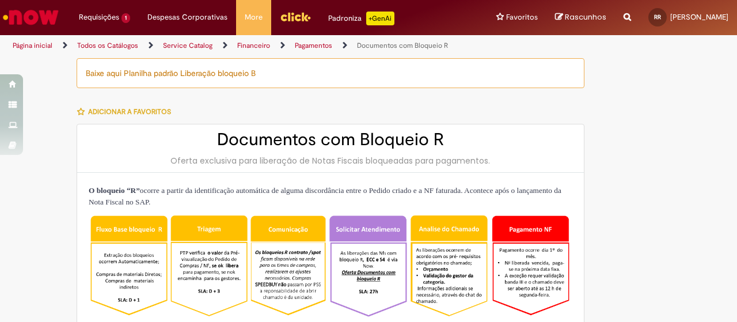 The width and height of the screenshot is (737, 322). I want to click on div: Padroniza, so click(361, 18).